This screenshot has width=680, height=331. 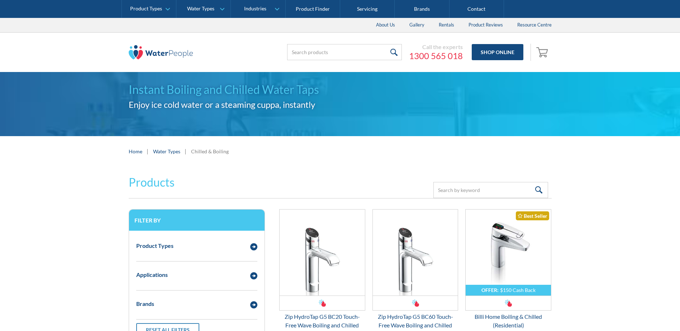 I want to click on div: Call the experts, so click(x=436, y=47).